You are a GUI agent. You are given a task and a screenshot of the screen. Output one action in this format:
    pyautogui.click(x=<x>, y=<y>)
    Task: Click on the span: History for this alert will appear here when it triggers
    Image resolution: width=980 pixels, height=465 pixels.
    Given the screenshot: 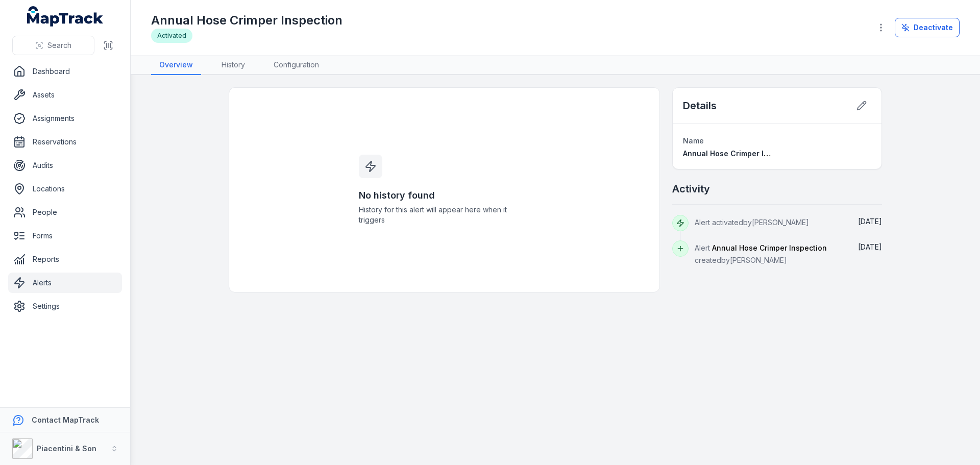 What is the action you would take?
    pyautogui.click(x=444, y=215)
    